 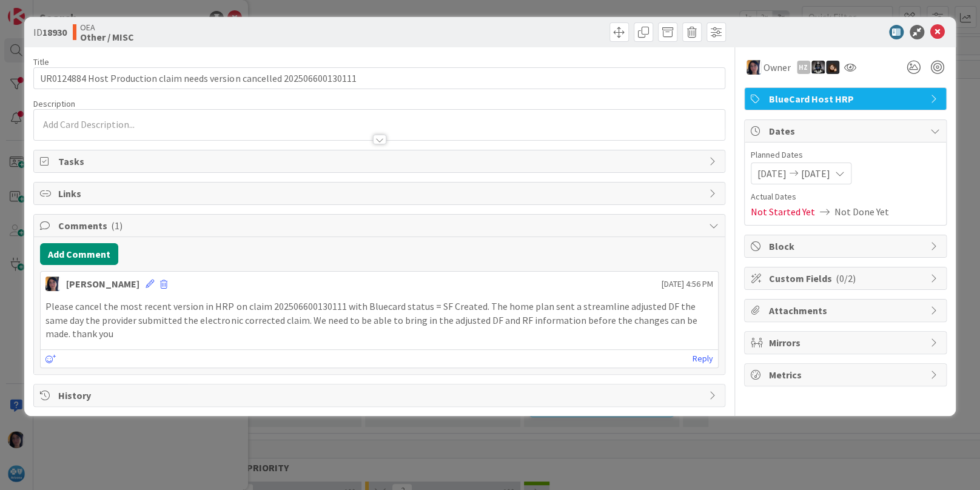 I want to click on span: Block, so click(x=846, y=247).